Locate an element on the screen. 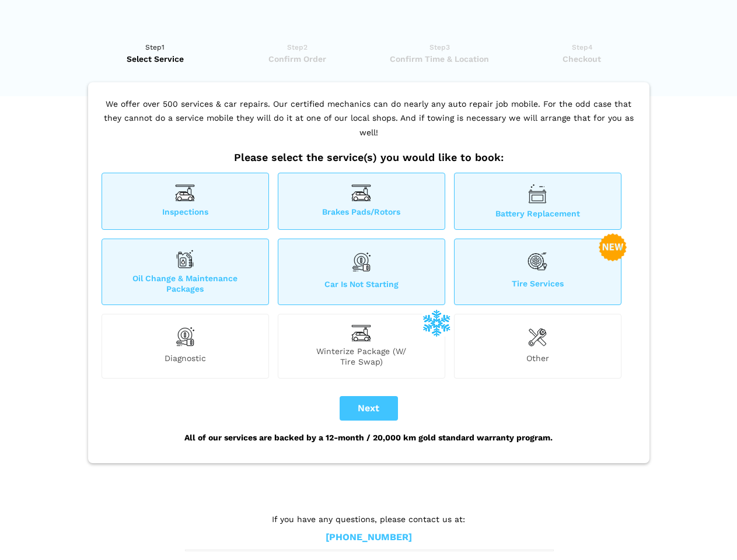  a: Step2 is located at coordinates (297, 53).